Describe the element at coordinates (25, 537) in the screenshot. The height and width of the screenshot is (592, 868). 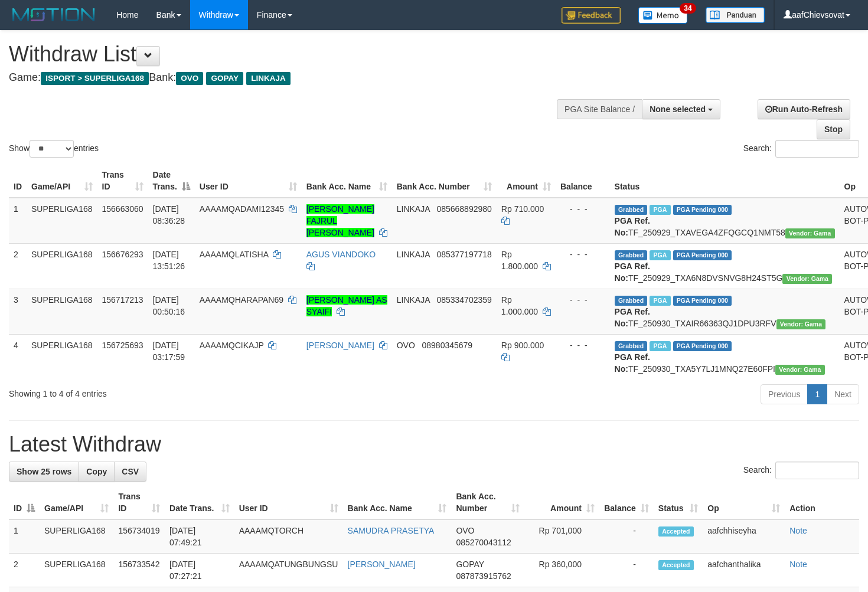
I see `td: 1` at that location.